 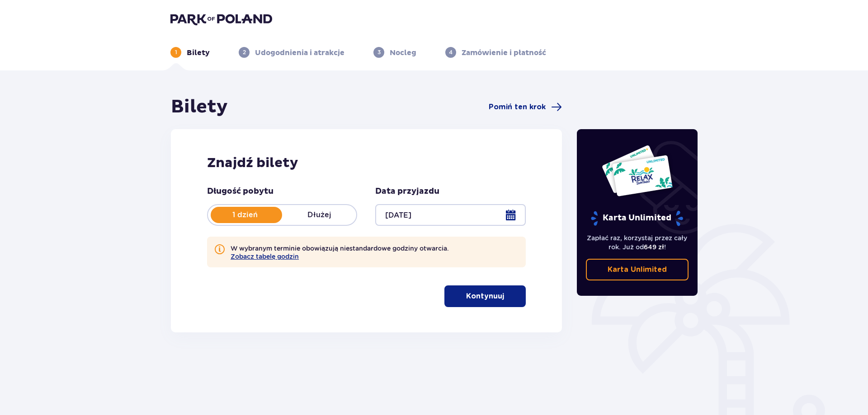 What do you see at coordinates (637, 171) in the screenshot?
I see `img: Dwie karty całoroczne do Suntago z napisem 'UNLIMITED RELAX', na białym tle z tropikalnymi liśćmi...` at bounding box center [637, 171].